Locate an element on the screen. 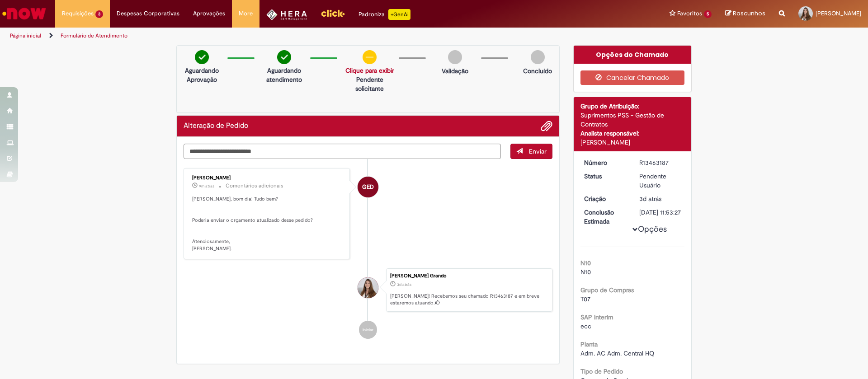 Image resolution: width=868 pixels, height=379 pixels. div: Gabriela Grando is located at coordinates (368, 288).